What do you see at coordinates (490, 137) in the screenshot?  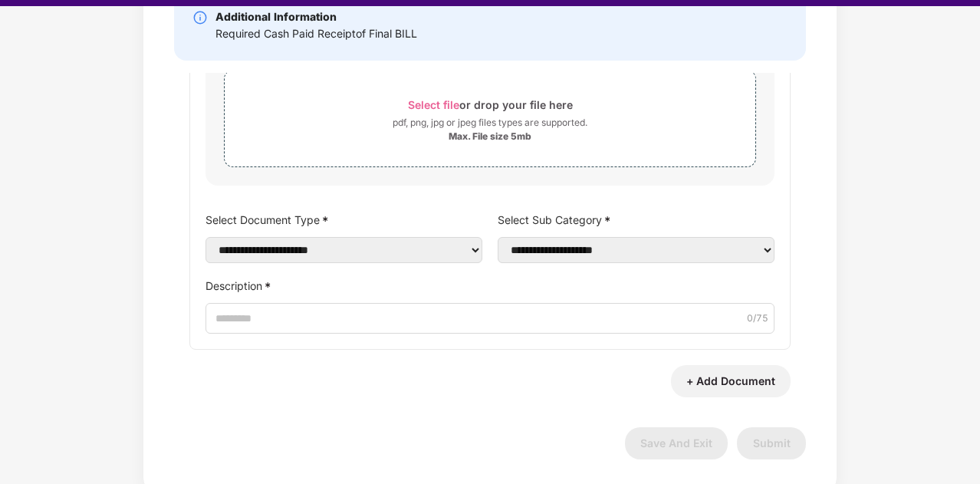 I see `div: Max. File size 5mb` at bounding box center [490, 137].